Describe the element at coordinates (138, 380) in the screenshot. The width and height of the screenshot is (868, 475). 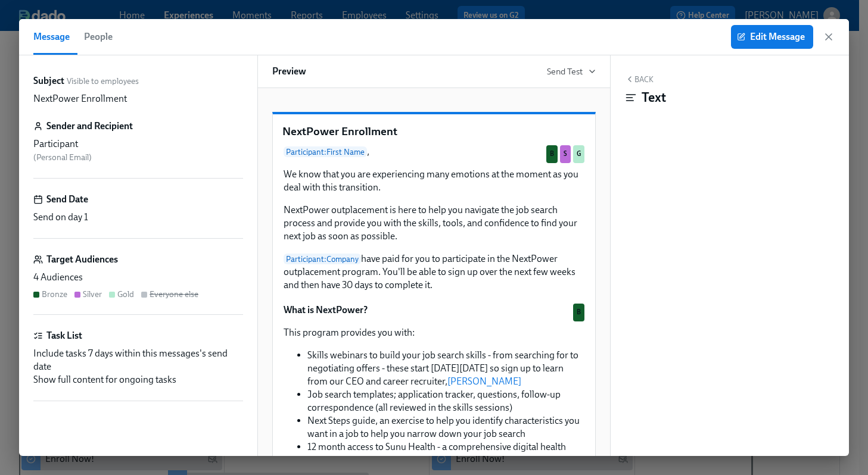
I see `div: Show full content for ongoing tasks` at that location.